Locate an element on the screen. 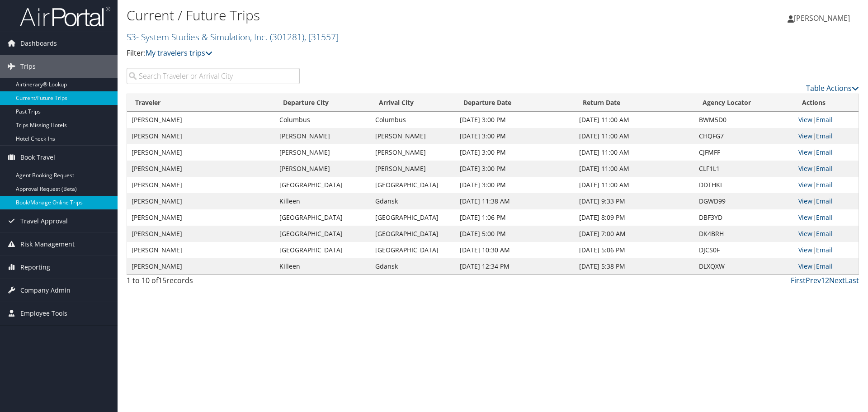 This screenshot has width=868, height=412. span: Risk Management is located at coordinates (48, 244).